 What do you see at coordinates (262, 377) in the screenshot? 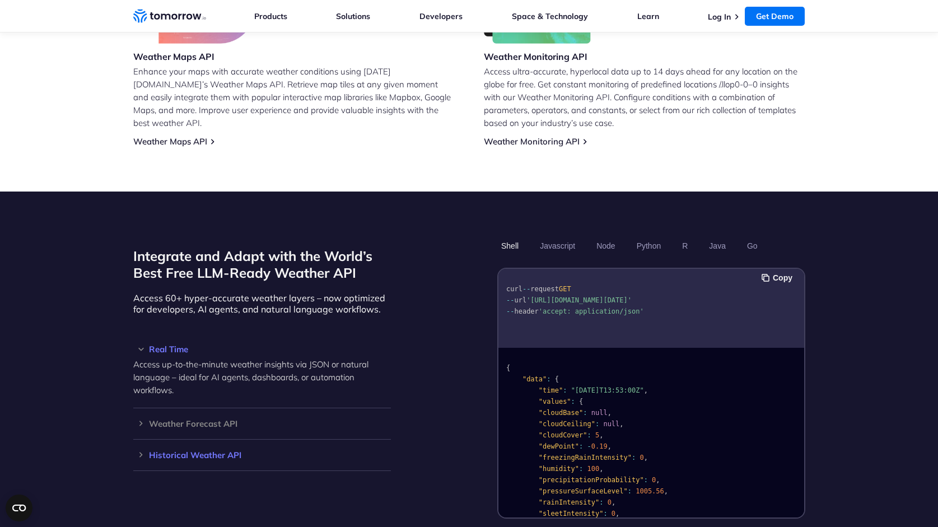
I see `p: Access up-to-the-minute weather insights via JSON or natural language – ideal for AI agents, dash...` at bounding box center [262, 377].